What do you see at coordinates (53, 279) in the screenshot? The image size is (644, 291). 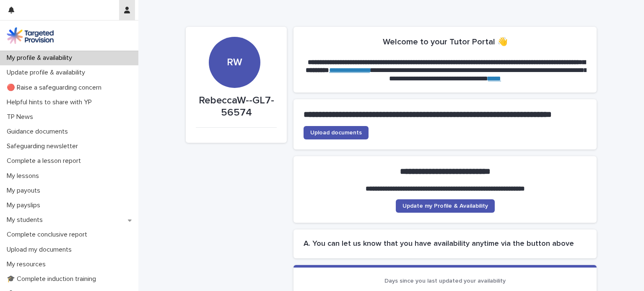 I see `p: 🎓 Complete induction training` at bounding box center [53, 279].